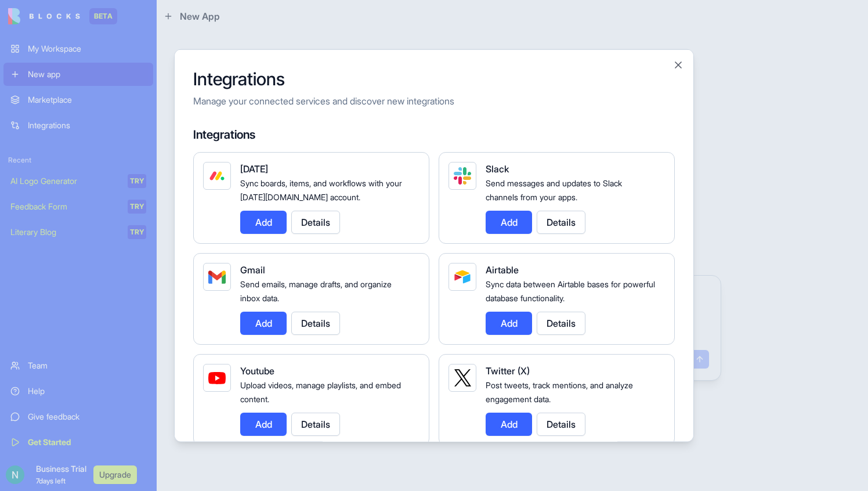 Image resolution: width=868 pixels, height=491 pixels. I want to click on span: Twitter (X), so click(508, 370).